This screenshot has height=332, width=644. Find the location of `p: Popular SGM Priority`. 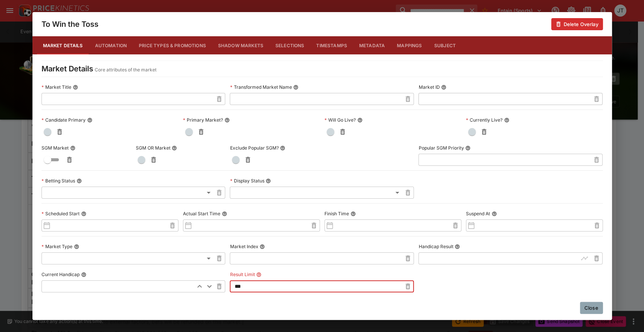

p: Popular SGM Priority is located at coordinates (441, 147).